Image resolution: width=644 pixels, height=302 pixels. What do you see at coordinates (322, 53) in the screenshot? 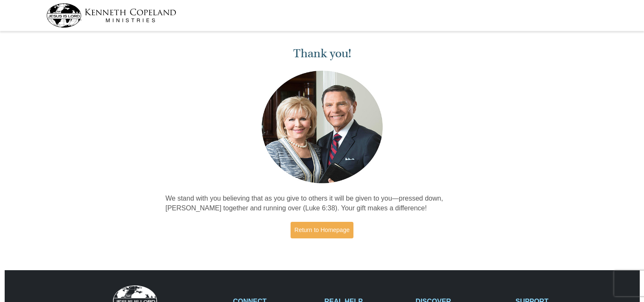
I see `h1: Thank you!` at bounding box center [322, 53].